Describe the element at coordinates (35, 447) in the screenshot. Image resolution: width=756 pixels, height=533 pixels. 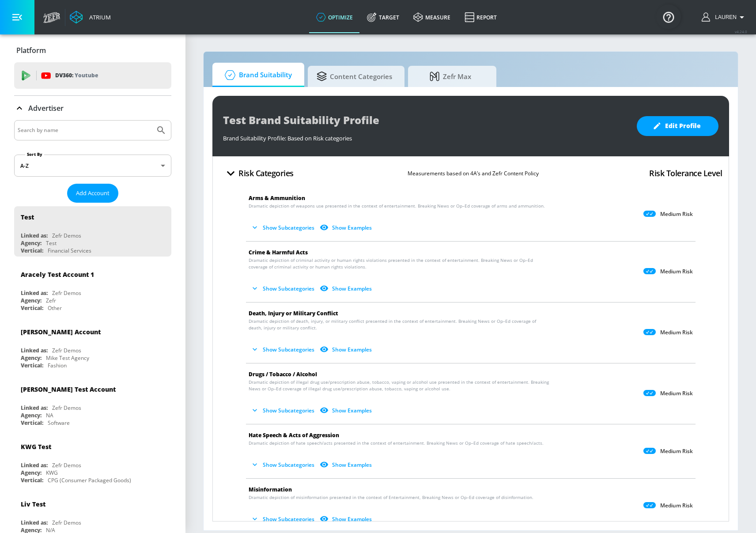
I see `div: KWG Test` at that location.